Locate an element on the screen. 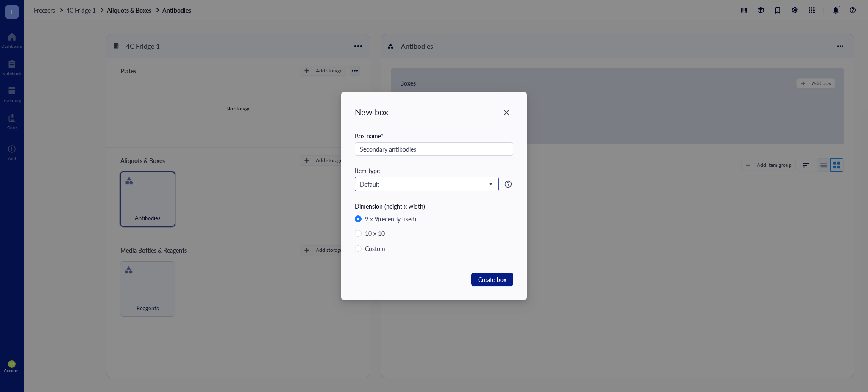 This screenshot has height=392, width=868. span: Close is located at coordinates (507, 113).